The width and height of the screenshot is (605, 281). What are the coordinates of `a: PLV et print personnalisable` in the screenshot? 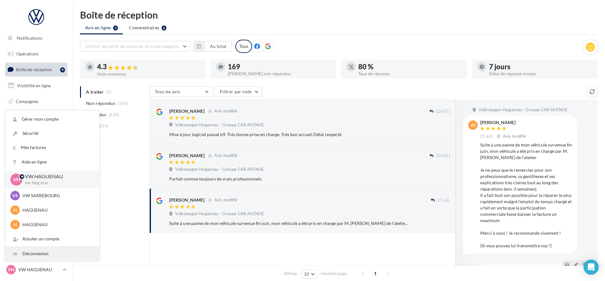 It's located at (36, 166).